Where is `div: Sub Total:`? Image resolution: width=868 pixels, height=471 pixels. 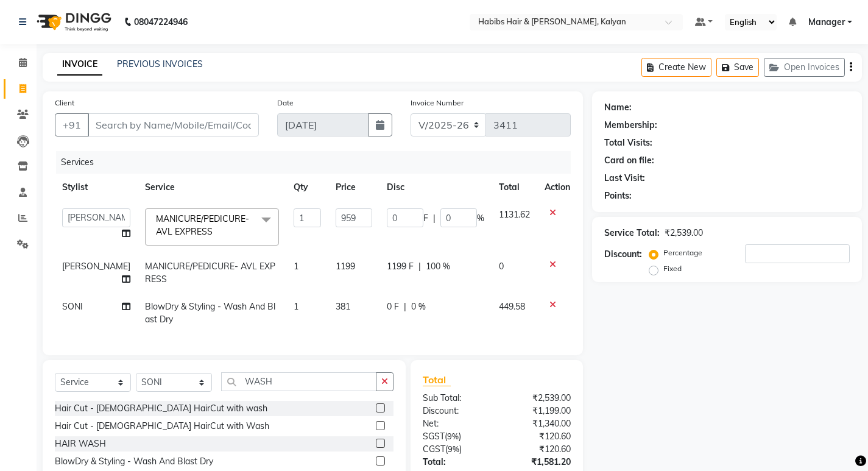 div: Sub Total: is located at coordinates (455, 398).